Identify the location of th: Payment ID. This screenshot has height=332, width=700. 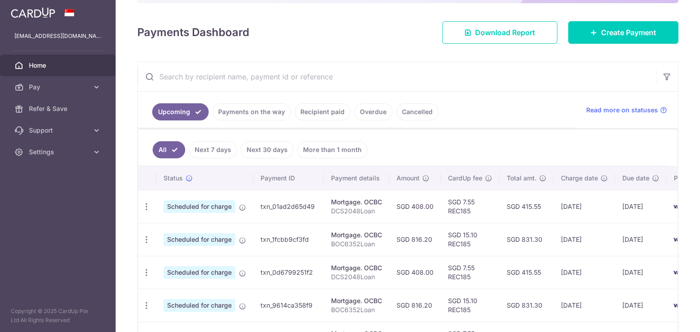
(289, 178).